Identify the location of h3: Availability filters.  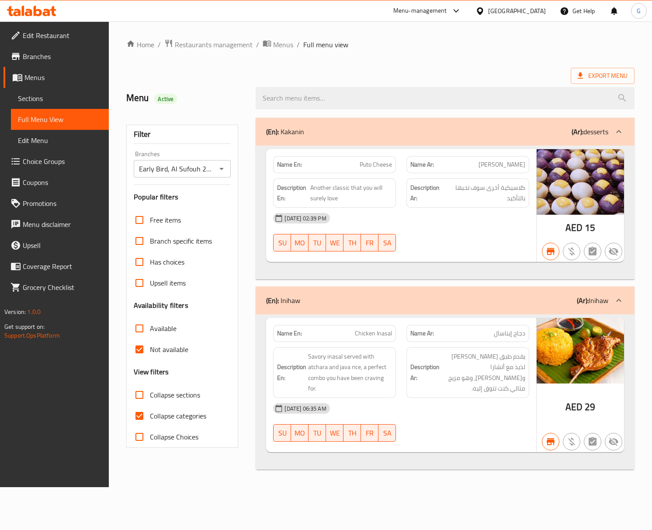
(161, 305).